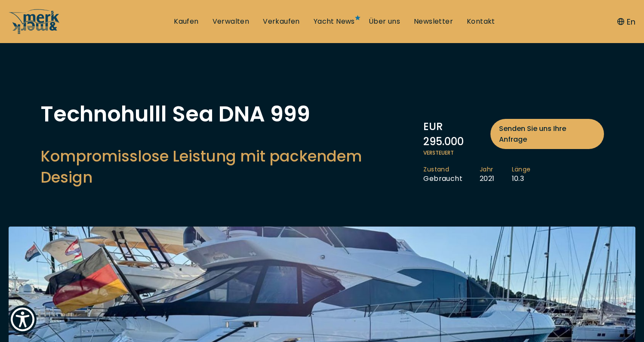 The width and height of the screenshot is (644, 342). I want to click on a: Kaufen, so click(186, 21).